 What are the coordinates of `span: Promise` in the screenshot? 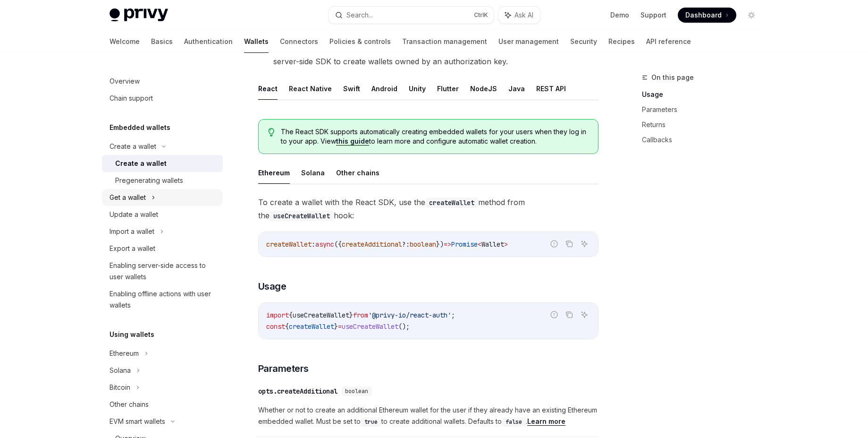 It's located at (464, 244).